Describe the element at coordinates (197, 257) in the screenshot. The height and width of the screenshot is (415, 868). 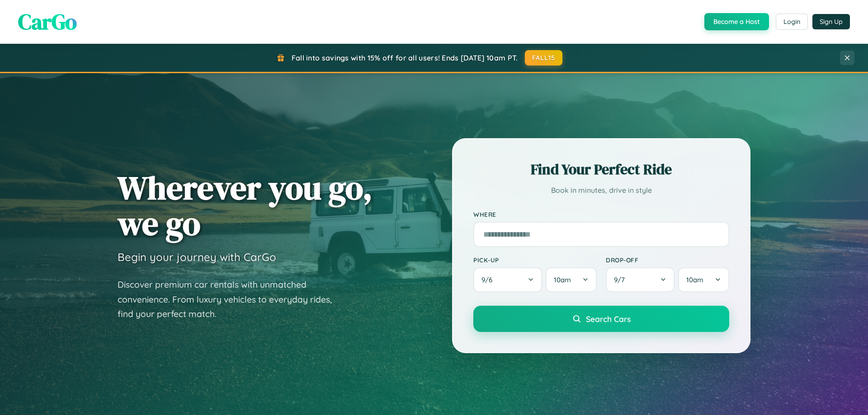
I see `h3: Begin your journey with CarGo` at that location.